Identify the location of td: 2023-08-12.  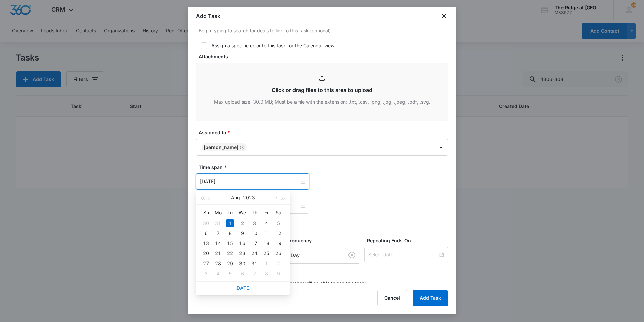
(278, 233).